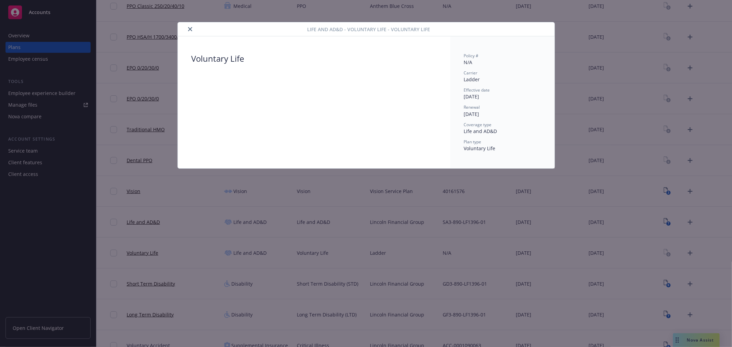 This screenshot has width=732, height=347. What do you see at coordinates (472, 107) in the screenshot?
I see `span: Renewal` at bounding box center [472, 107].